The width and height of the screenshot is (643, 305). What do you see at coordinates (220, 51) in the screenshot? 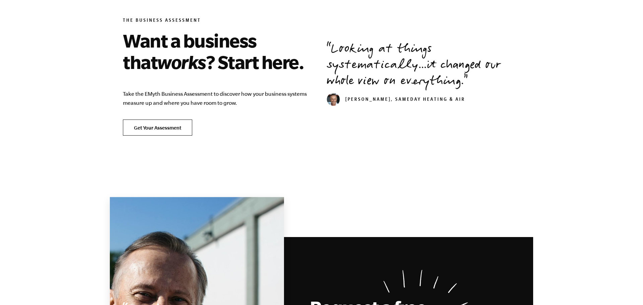
I see `h2: Want a business that ? Start here.` at bounding box center [220, 51].